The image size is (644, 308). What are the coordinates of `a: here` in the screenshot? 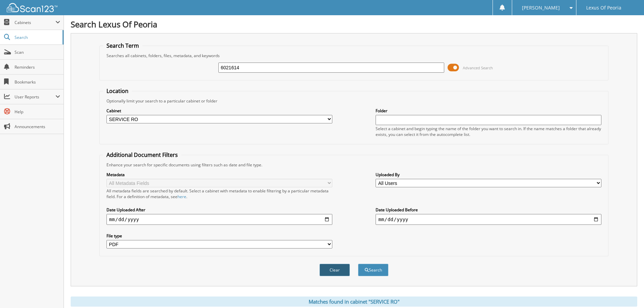 It's located at (182, 197).